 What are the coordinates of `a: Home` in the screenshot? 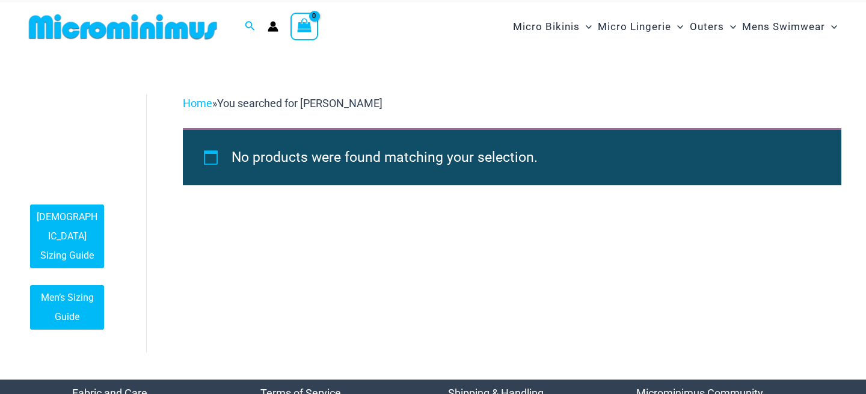 It's located at (197, 103).